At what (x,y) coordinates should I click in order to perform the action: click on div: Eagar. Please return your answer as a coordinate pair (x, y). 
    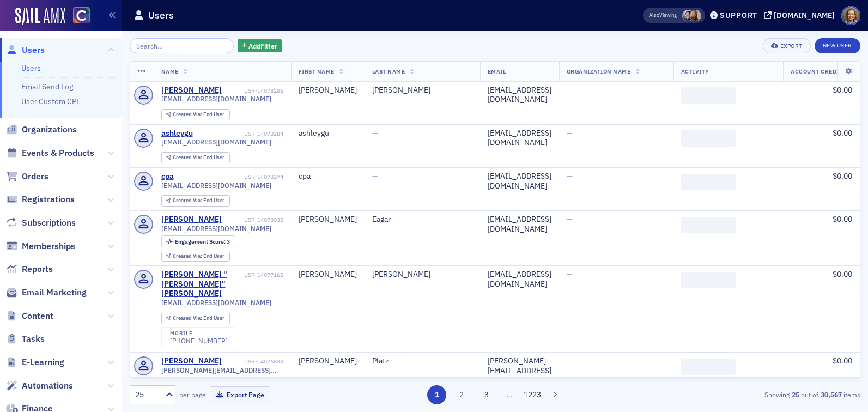
    Looking at the image, I should click on (422, 219).